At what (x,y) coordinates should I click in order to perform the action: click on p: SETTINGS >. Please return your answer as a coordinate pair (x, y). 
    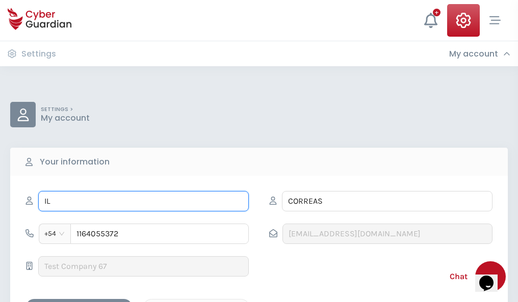
    Looking at the image, I should click on (65, 110).